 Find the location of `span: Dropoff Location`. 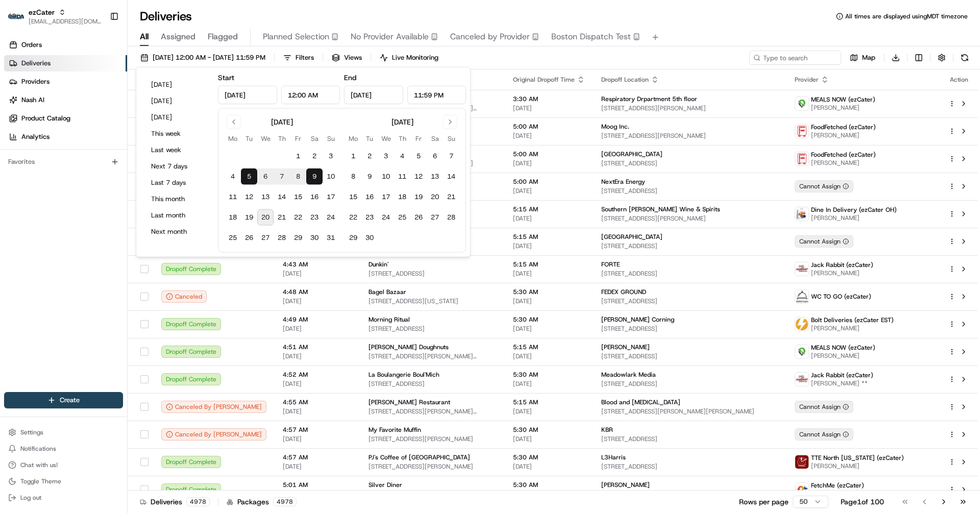

span: Dropoff Location is located at coordinates (625, 79).